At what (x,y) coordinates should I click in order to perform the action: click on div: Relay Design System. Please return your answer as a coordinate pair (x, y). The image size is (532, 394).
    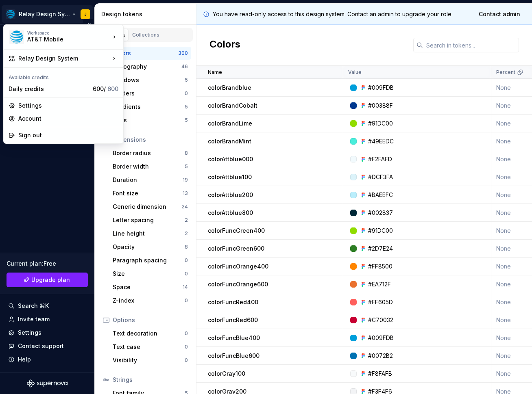
    Looking at the image, I should click on (64, 59).